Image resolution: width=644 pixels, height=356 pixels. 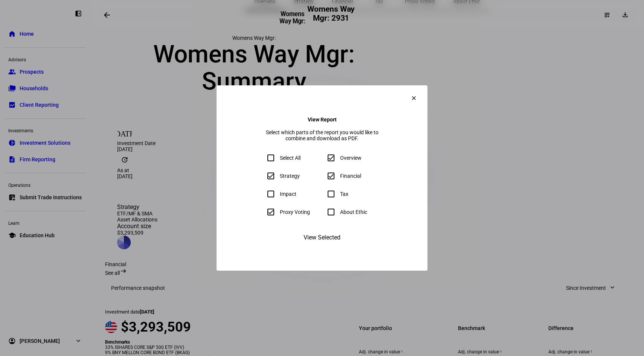 I want to click on div: Financial, so click(x=351, y=176).